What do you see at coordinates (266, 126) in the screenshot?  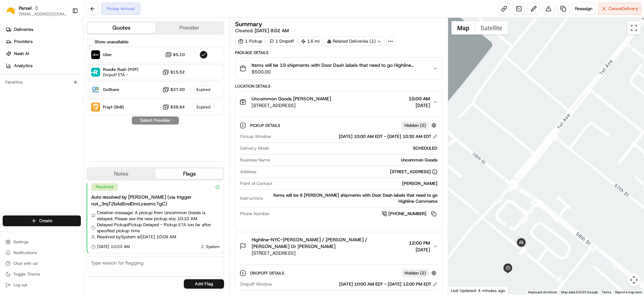 I see `span: Pickup Details` at bounding box center [266, 126].